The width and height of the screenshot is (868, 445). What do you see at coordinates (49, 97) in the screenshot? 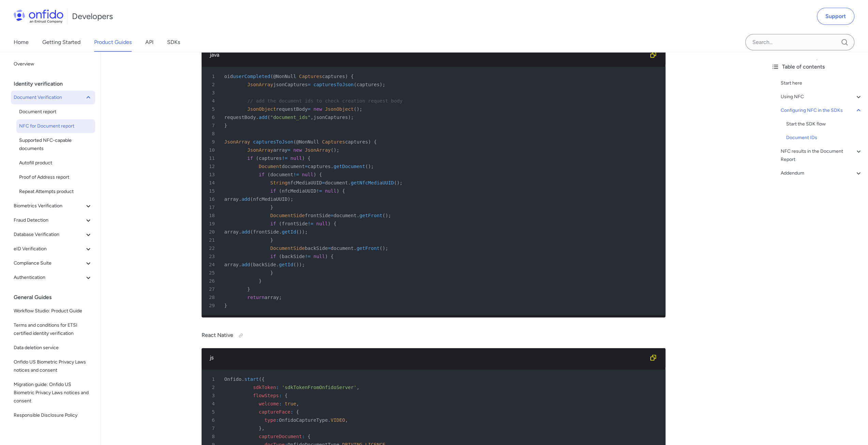
I see `span: Document Verification` at bounding box center [49, 97].